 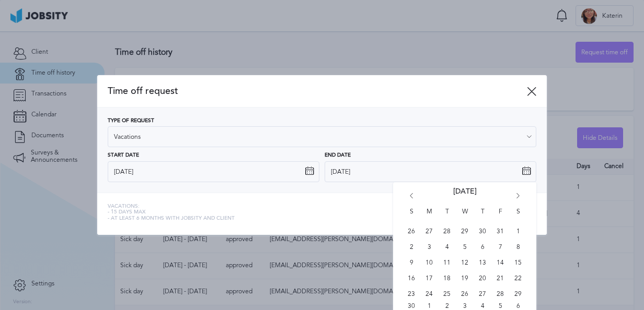 I want to click on span: - 15 days max, so click(x=171, y=212).